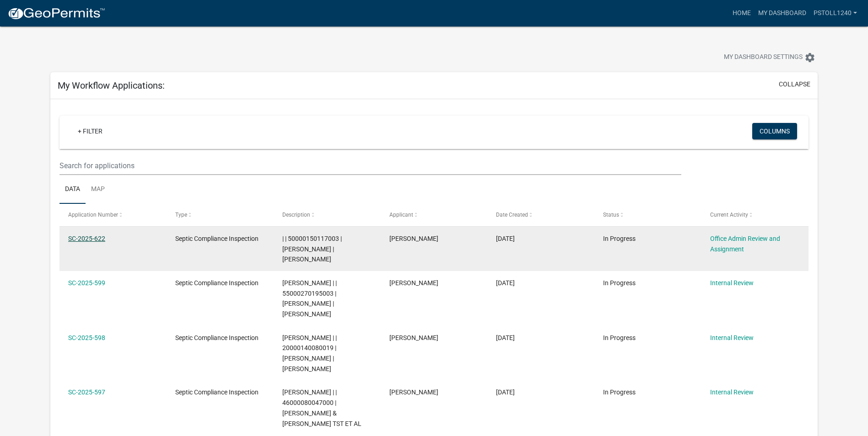  I want to click on datatable-header-cell: Application Number, so click(113, 214).